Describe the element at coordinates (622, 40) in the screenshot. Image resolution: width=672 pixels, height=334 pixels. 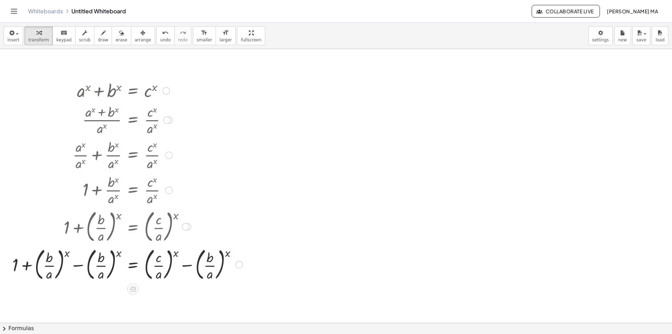
I see `span: new` at that location.